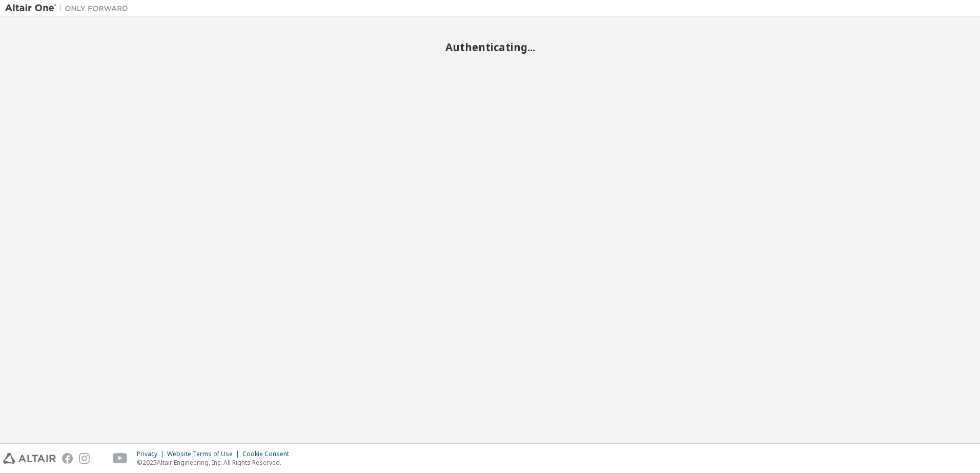 Image resolution: width=980 pixels, height=473 pixels. What do you see at coordinates (29, 458) in the screenshot?
I see `img: altair_logo.svg` at bounding box center [29, 458].